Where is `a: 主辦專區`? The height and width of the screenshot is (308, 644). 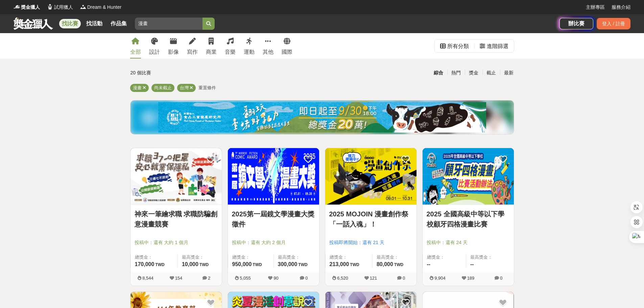 a: 主辦專區 is located at coordinates (595, 7).